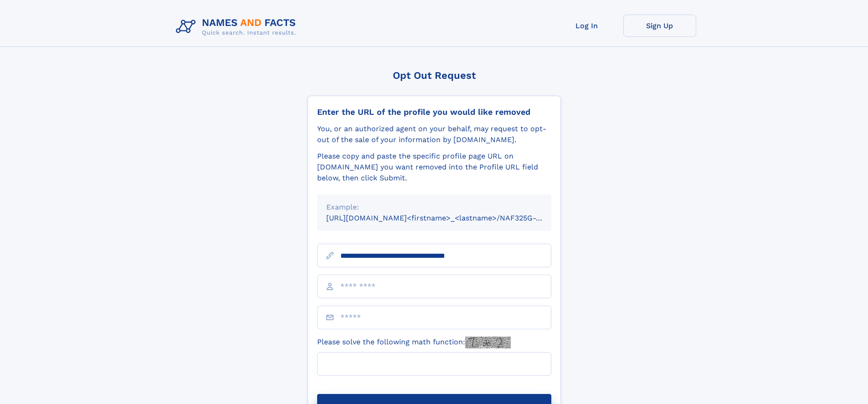  I want to click on div: Opt Out Request, so click(434, 75).